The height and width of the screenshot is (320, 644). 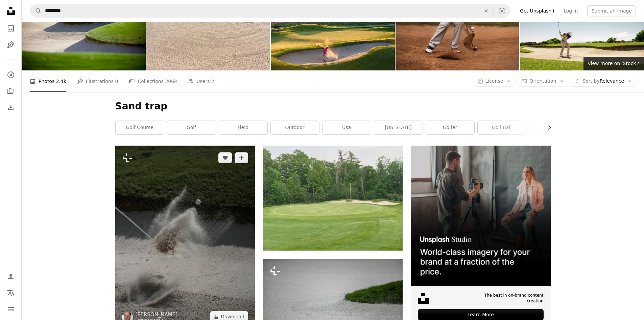 I want to click on div: Learn More, so click(x=481, y=314).